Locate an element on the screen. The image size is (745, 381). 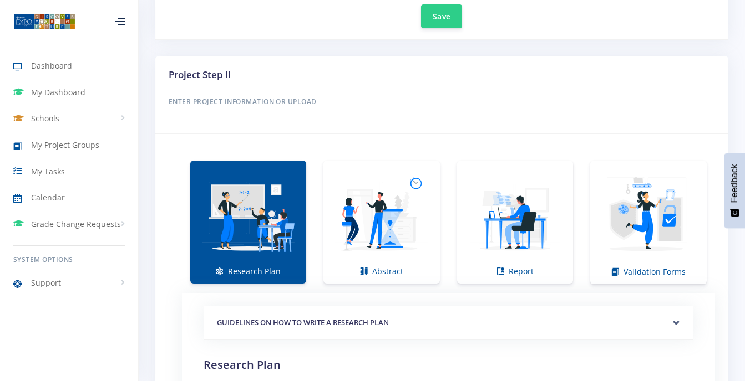
img: Abstract is located at coordinates (381, 216).